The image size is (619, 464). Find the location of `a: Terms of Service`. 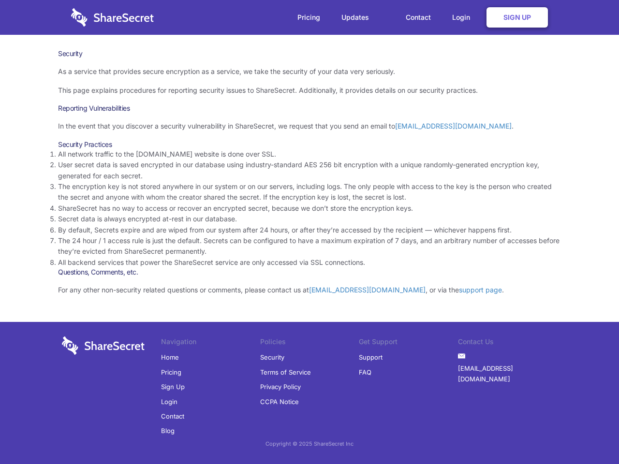

a: Terms of Service is located at coordinates (285, 373).